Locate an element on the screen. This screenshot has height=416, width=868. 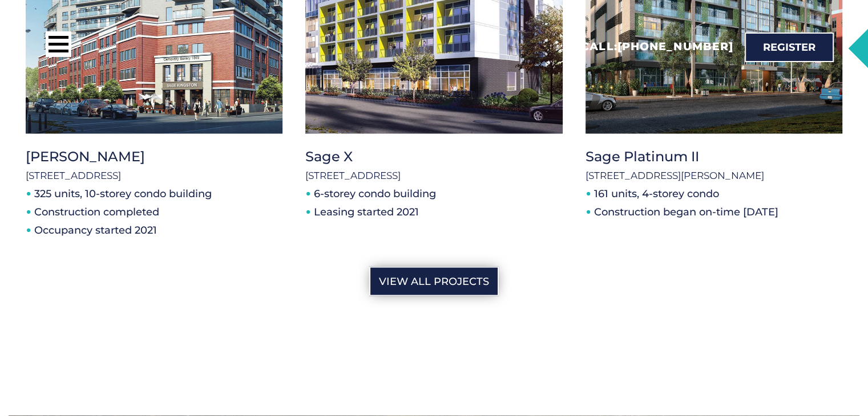
li: 325 units, 10-storey condo building is located at coordinates (158, 193).